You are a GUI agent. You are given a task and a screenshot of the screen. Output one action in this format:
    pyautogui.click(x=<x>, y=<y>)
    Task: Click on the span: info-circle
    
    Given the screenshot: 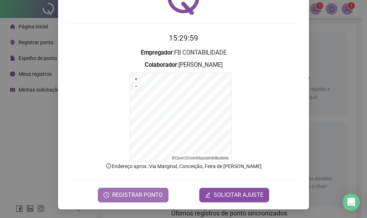 What is the action you would take?
    pyautogui.click(x=109, y=166)
    